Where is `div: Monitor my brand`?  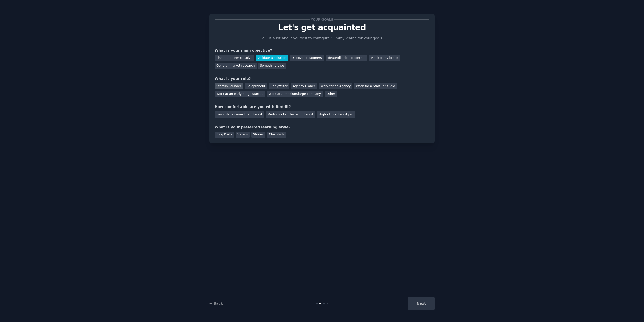 div: Monitor my brand is located at coordinates (385, 58).